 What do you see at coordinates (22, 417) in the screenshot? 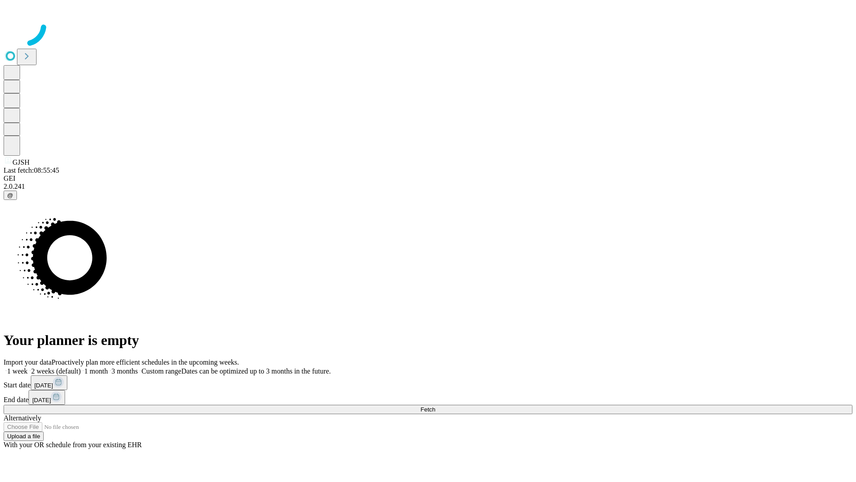
I see `span: Alternatively` at bounding box center [22, 417].